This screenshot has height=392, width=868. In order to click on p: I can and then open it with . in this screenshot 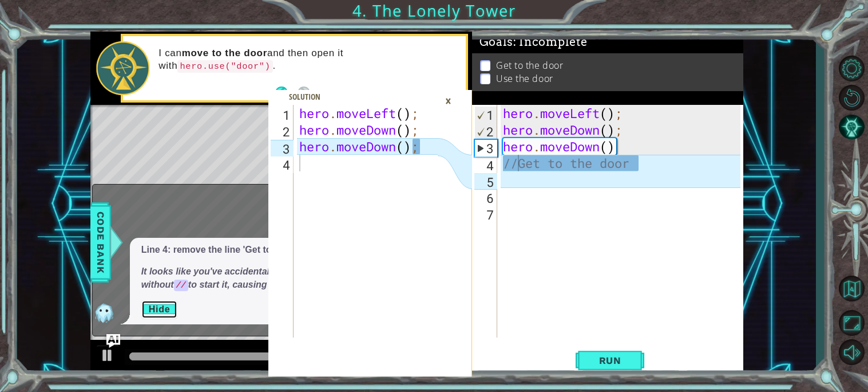, I will do `click(308, 60)`.